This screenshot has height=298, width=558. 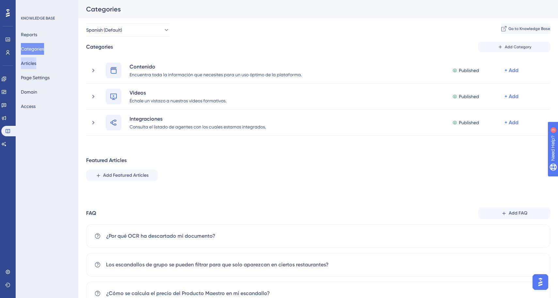 I want to click on div: Integraciones, so click(x=198, y=119).